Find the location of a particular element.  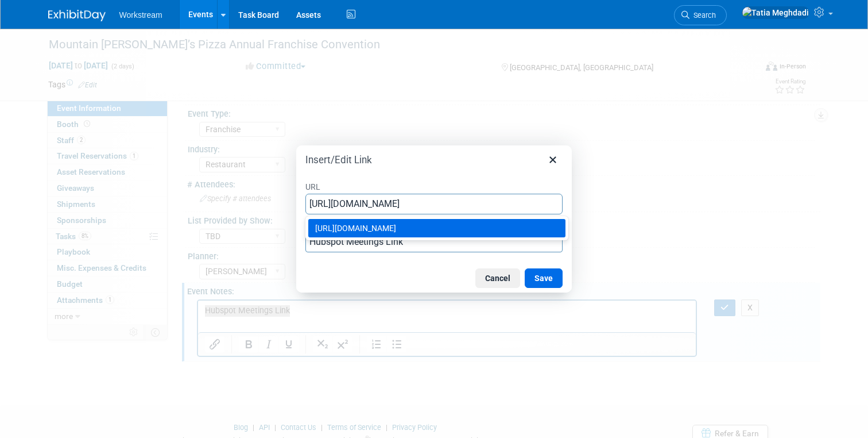

h1: Insert/Edit Link is located at coordinates (339, 160).